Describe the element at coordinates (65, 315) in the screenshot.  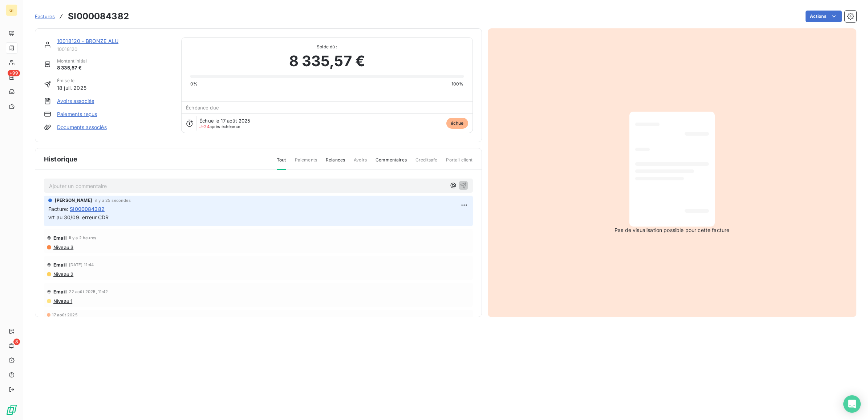
I see `span: 17 août 2025` at that location.